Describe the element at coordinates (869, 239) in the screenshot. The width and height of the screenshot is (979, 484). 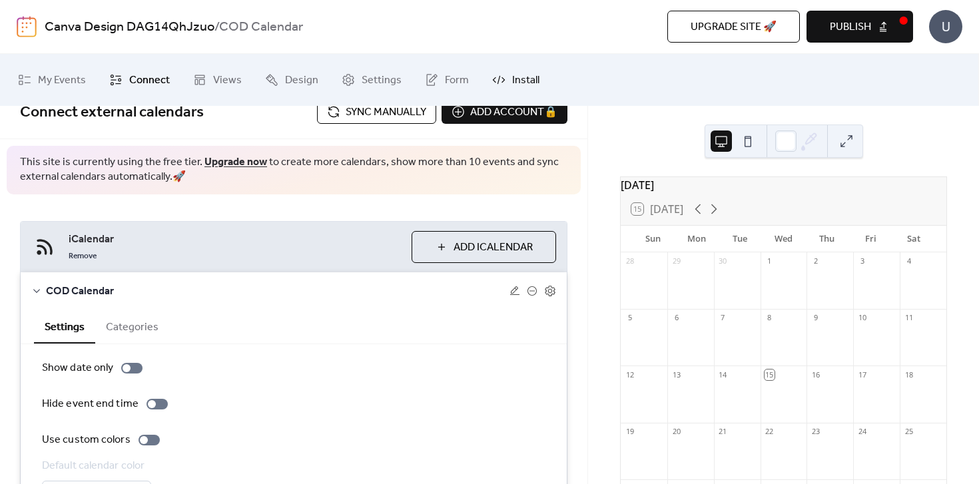
I see `div: Fri` at that location.